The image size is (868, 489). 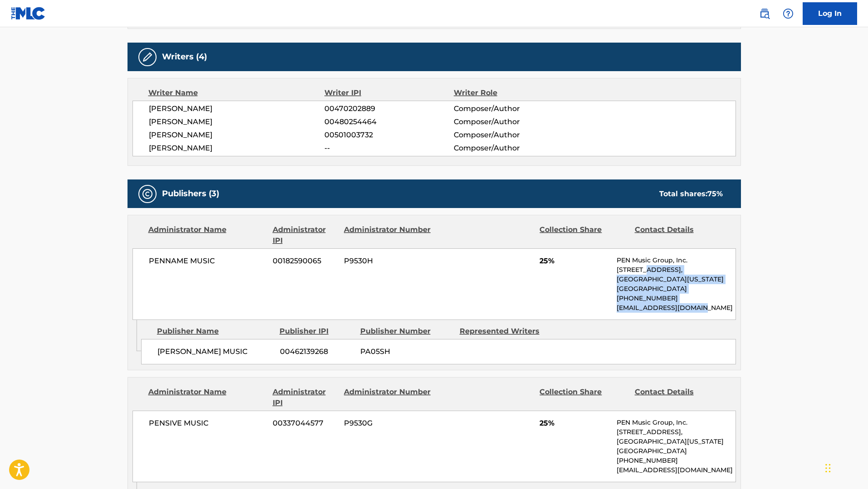 What do you see at coordinates (788, 13) in the screenshot?
I see `img: help` at bounding box center [788, 13].